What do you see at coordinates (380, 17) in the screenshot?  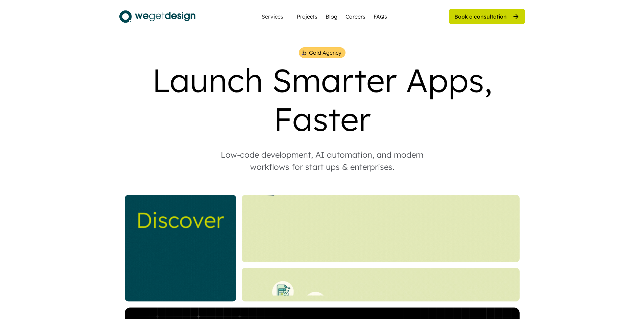 I see `a: FAQs` at bounding box center [380, 17].